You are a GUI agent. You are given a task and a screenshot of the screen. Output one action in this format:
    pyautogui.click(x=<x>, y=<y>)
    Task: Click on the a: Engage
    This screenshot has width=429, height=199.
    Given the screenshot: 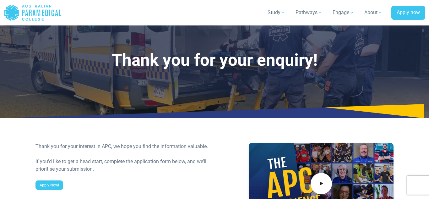 What is the action you would take?
    pyautogui.click(x=344, y=13)
    